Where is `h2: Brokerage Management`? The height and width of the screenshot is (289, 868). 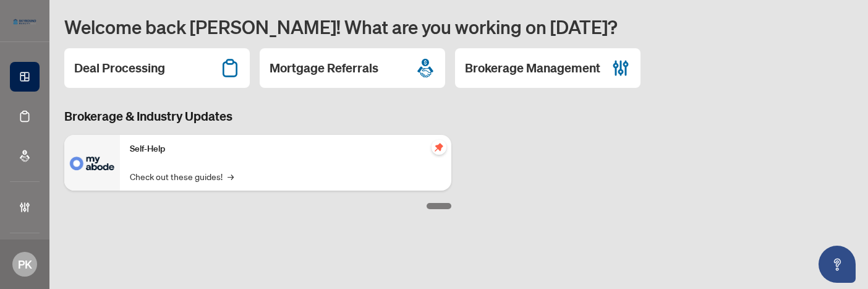
h2: Brokerage Management is located at coordinates (532, 68).